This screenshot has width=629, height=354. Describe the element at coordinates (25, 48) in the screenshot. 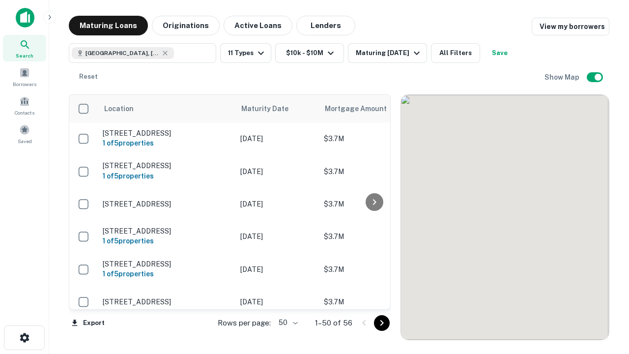

I see `div: Search` at that location.